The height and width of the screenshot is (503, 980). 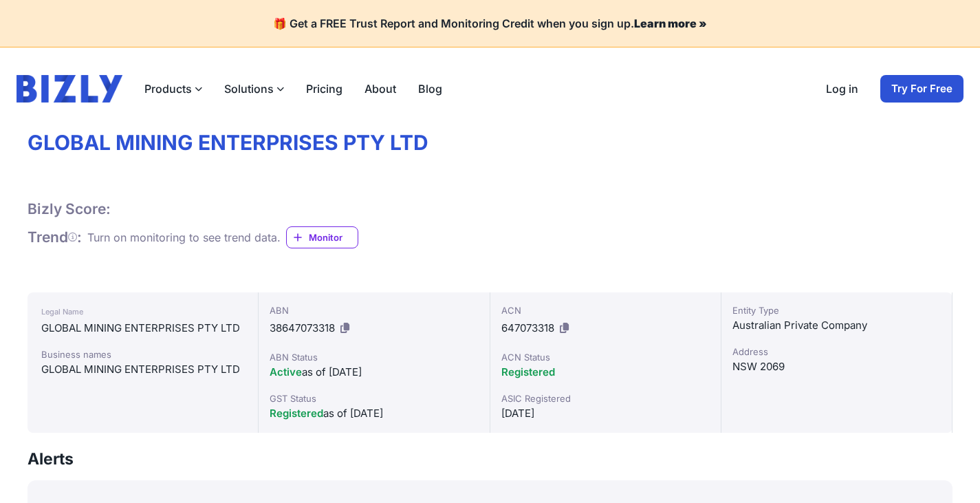 What do you see at coordinates (302, 327) in the screenshot?
I see `span: 38647073318` at bounding box center [302, 327].